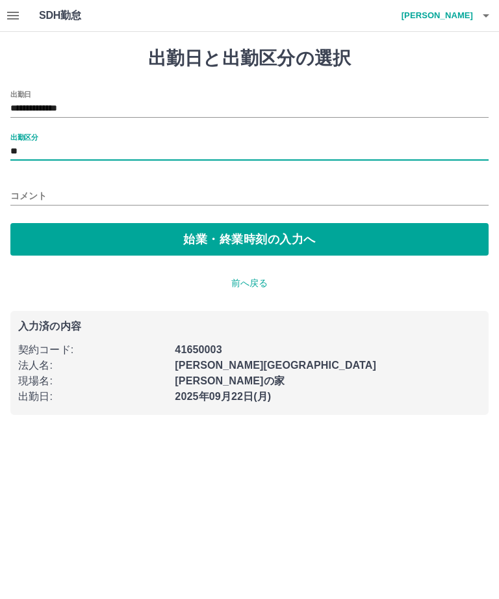 Image resolution: width=499 pixels, height=599 pixels. I want to click on b: 2025年09月22日(月), so click(223, 396).